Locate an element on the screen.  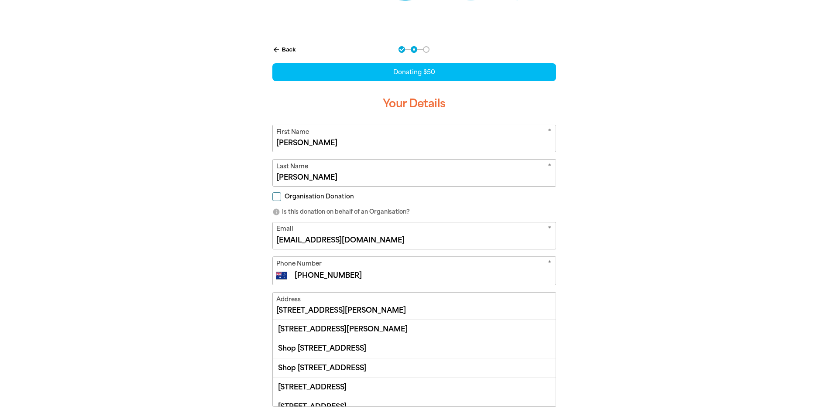
span: Organisation Donation is located at coordinates (319, 196).